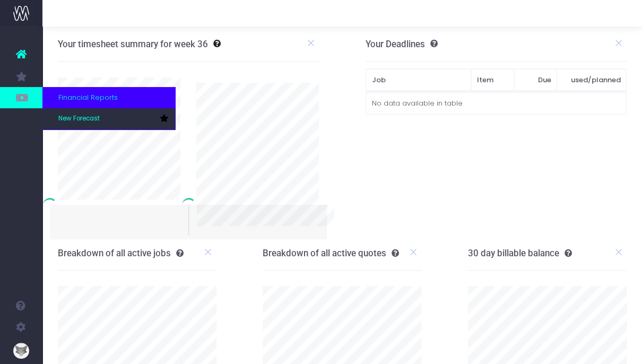  I want to click on th: Job: activate to sort column ascending, so click(418, 80).